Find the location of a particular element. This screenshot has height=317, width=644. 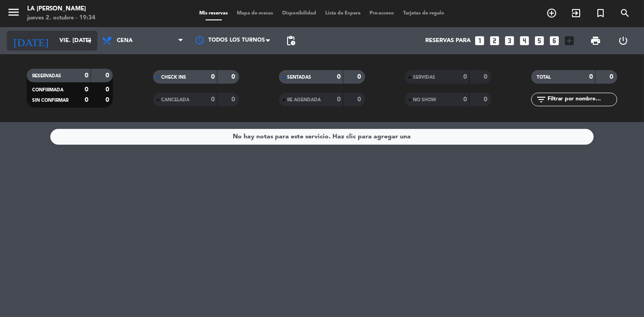

div: LOG OUT is located at coordinates (623, 41).